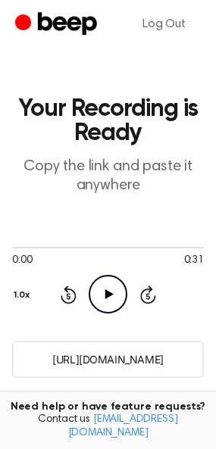  I want to click on span: 0:31, so click(194, 260).